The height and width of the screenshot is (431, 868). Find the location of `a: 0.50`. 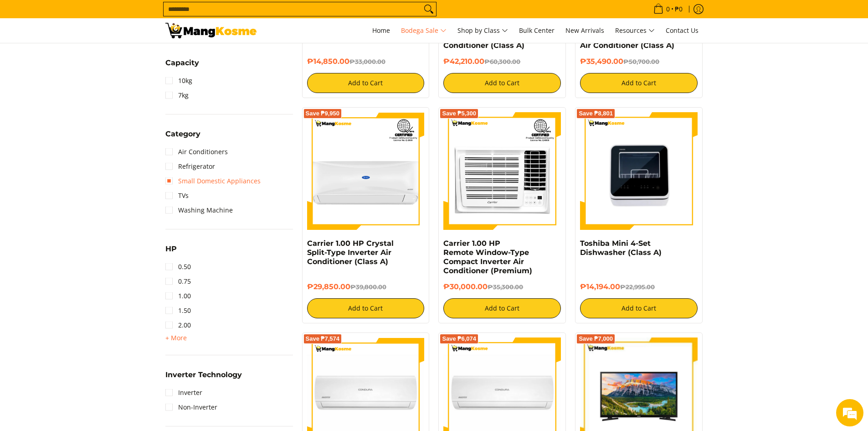

a: 0.50 is located at coordinates (178, 267).